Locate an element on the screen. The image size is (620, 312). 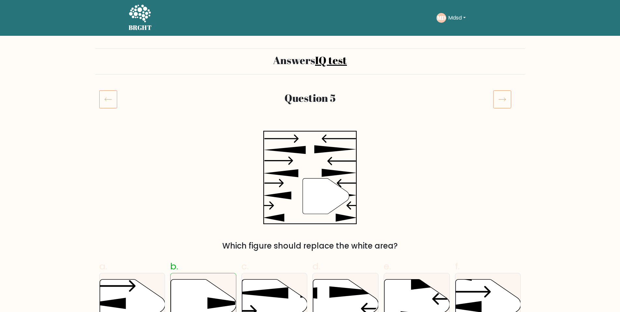
h2: Answers is located at coordinates (310, 60).